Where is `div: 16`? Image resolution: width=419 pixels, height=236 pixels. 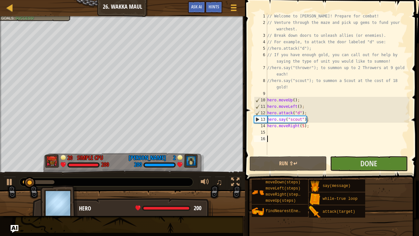
div: 16 is located at coordinates (261, 139).